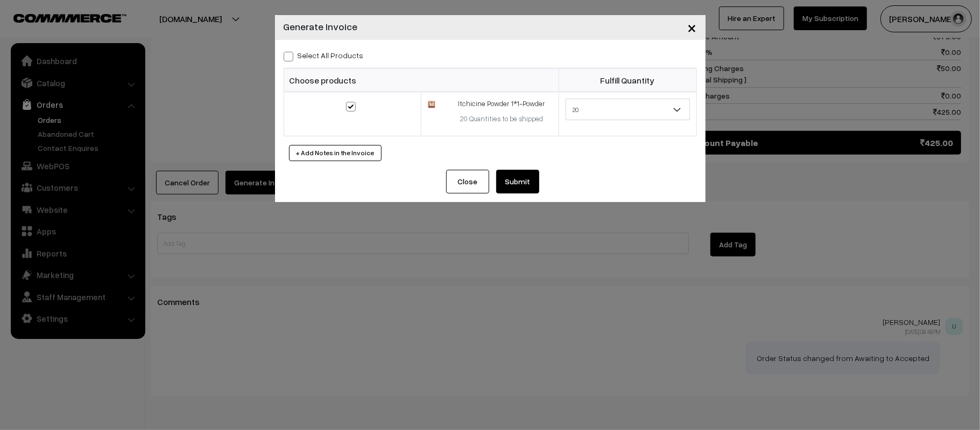  I want to click on button: + Add Notes in the Invoice, so click(335, 153).